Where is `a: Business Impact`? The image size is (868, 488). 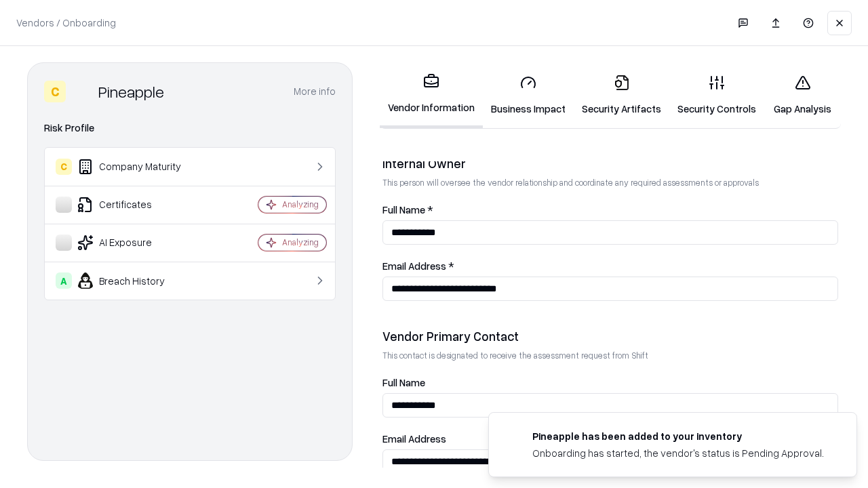 a: Business Impact is located at coordinates (528, 95).